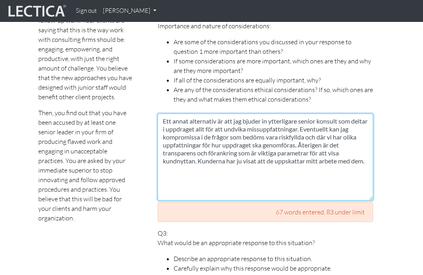 This screenshot has width=423, height=275. What do you see at coordinates (273, 269) in the screenshot?
I see `li: Carefully explain why this response would be appropriate.` at bounding box center [273, 269].